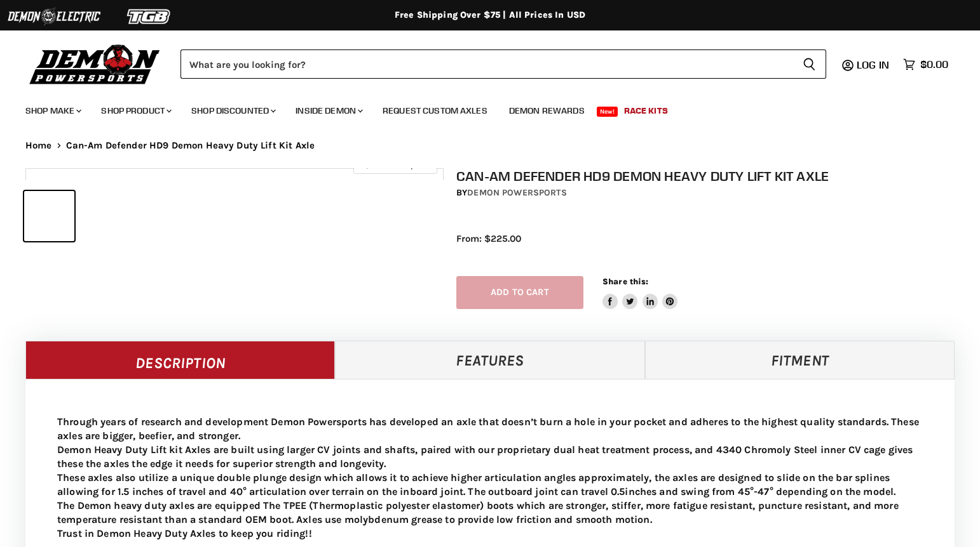 This screenshot has width=980, height=547. Describe the element at coordinates (136, 110) in the screenshot. I see `a: Shop Product` at that location.